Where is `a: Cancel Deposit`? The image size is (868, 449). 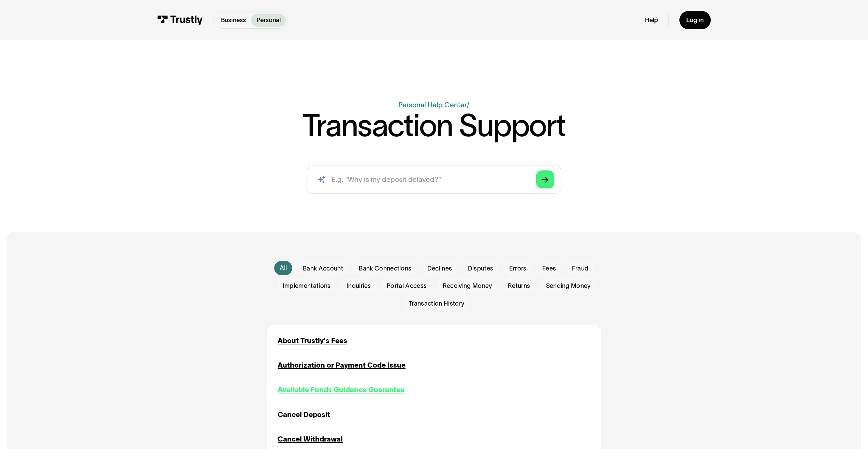
a: Cancel Deposit is located at coordinates (304, 415).